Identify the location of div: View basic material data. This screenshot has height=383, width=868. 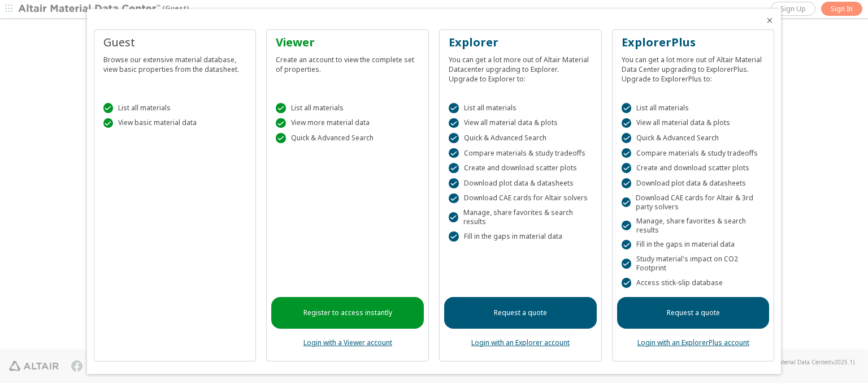
(175, 124).